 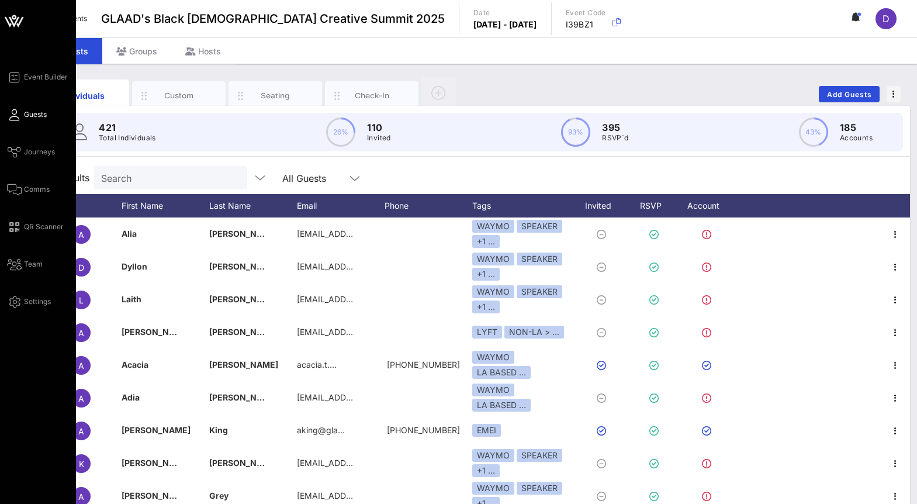 I want to click on button: Add Guests, so click(x=849, y=94).